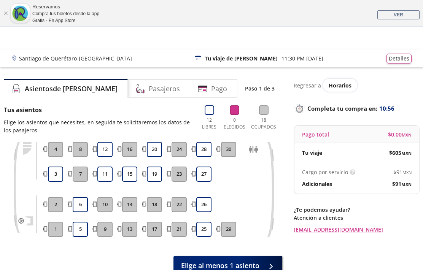 Image resolution: width=423 pixels, height=270 pixels. What do you see at coordinates (99, 126) in the screenshot?
I see `p: Elige los asientos que necesites, en seguida te solicitaremos los datos de los pasajeros` at bounding box center [99, 126].